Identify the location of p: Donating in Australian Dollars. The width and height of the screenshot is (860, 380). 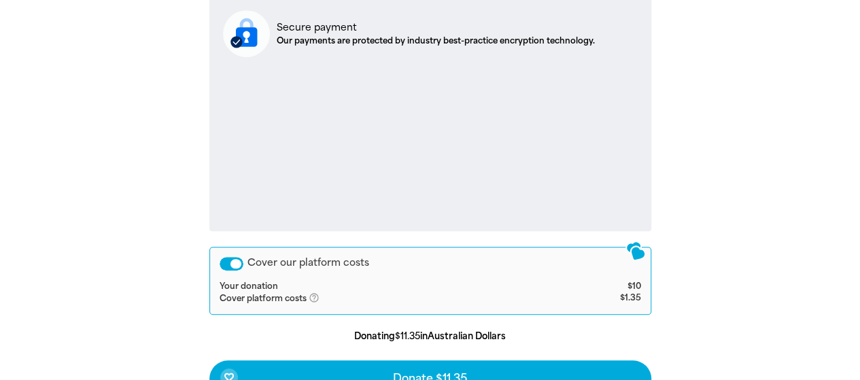
(431, 337).